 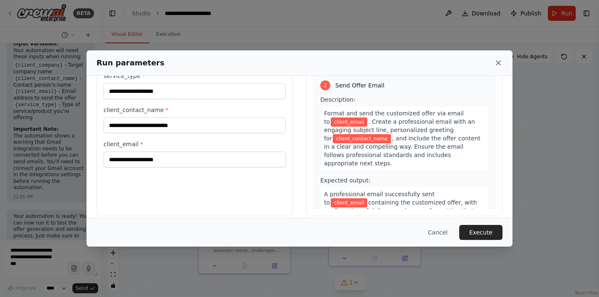 I want to click on div: 2, so click(x=325, y=85).